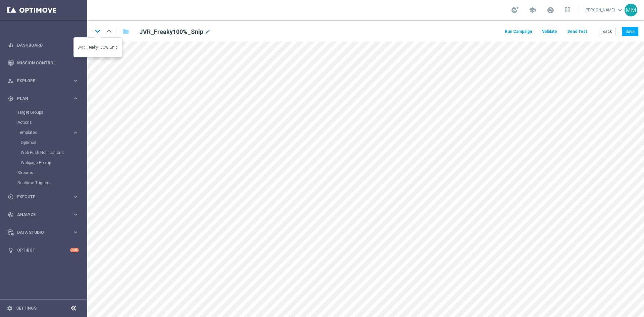  Describe the element at coordinates (43, 99) in the screenshot. I see `div: gps_fixed Plan keyboard_arrow_right` at that location.